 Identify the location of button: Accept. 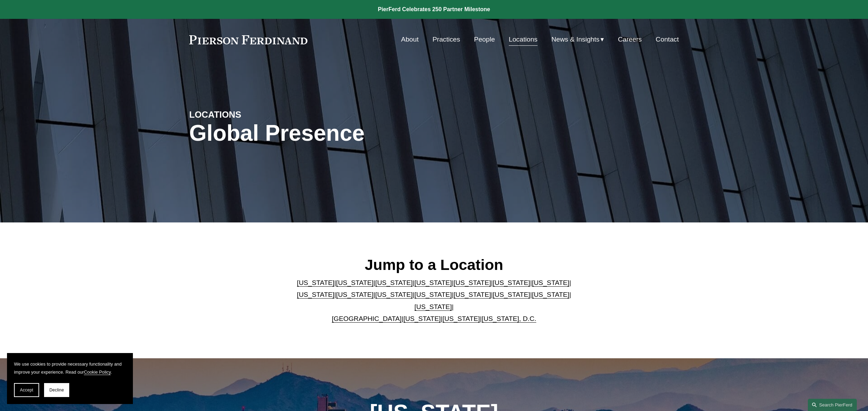
(27, 391).